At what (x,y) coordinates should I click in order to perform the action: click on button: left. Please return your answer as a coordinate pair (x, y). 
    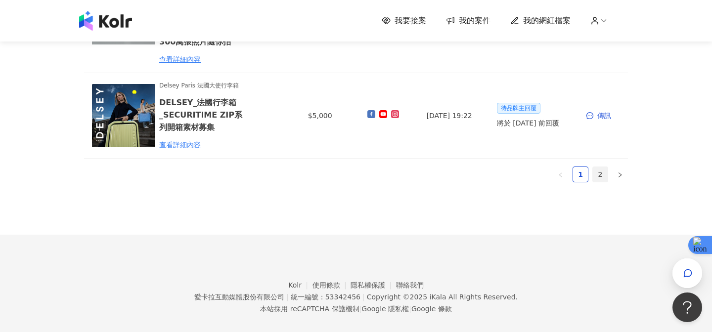
    Looking at the image, I should click on (561, 175).